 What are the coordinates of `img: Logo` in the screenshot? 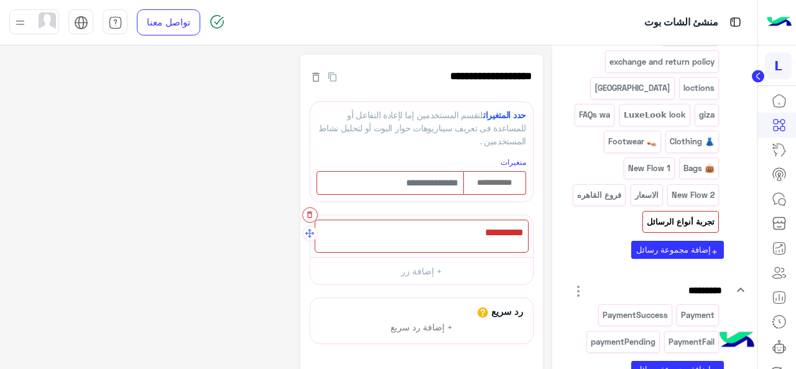 It's located at (779, 22).